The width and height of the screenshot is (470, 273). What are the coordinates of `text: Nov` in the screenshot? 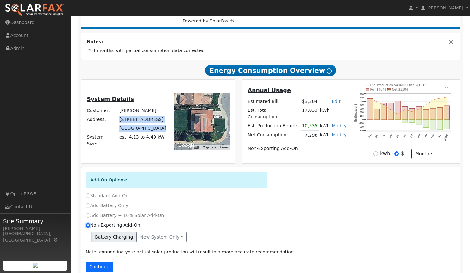 It's located at (390, 136).